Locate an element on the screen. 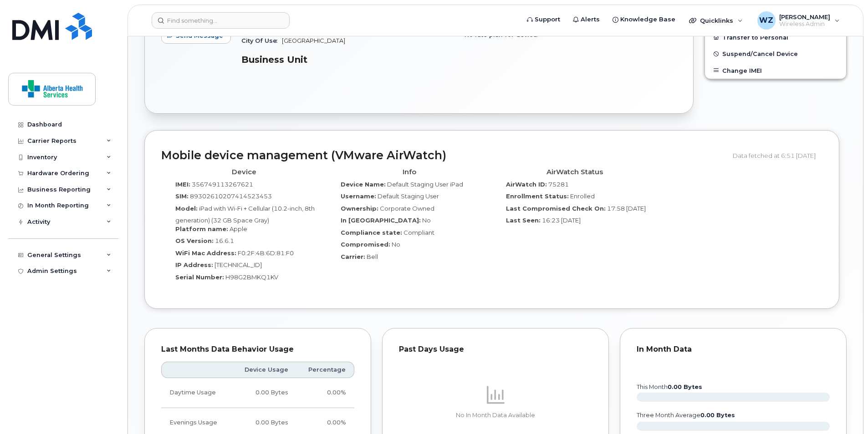 Image resolution: width=868 pixels, height=434 pixels. label: Carrier: is located at coordinates (353, 257).